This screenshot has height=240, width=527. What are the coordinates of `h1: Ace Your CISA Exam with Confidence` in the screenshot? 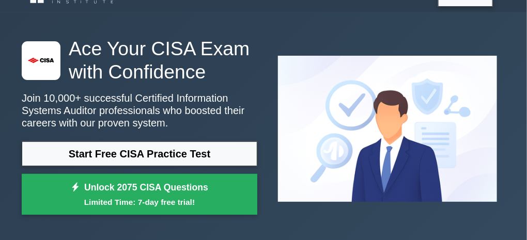 It's located at (140, 61).